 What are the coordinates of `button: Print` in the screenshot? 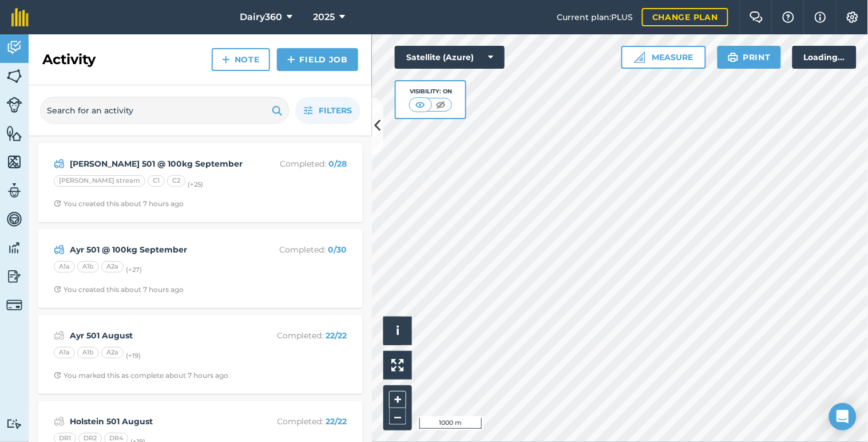 It's located at (750, 57).